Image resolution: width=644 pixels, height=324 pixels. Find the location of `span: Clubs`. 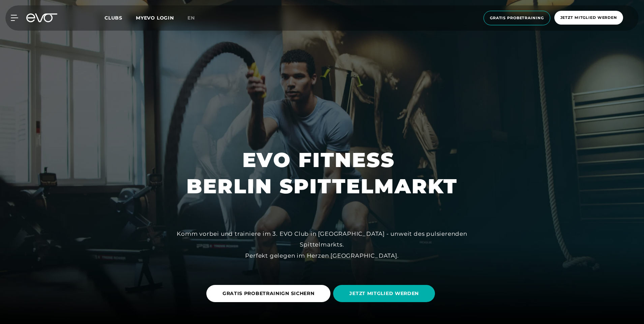

span: Clubs is located at coordinates (113, 18).